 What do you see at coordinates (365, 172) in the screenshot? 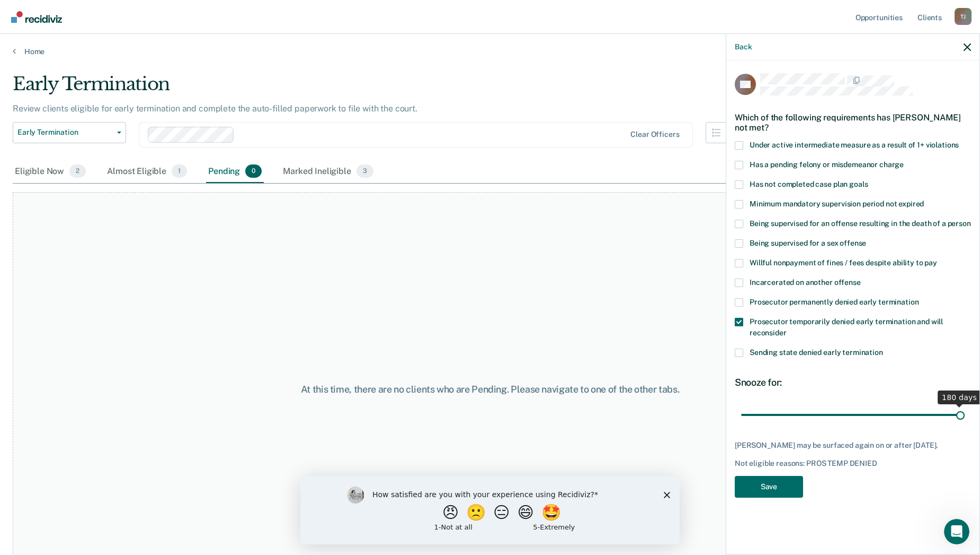
I see `span: 3` at bounding box center [365, 172].